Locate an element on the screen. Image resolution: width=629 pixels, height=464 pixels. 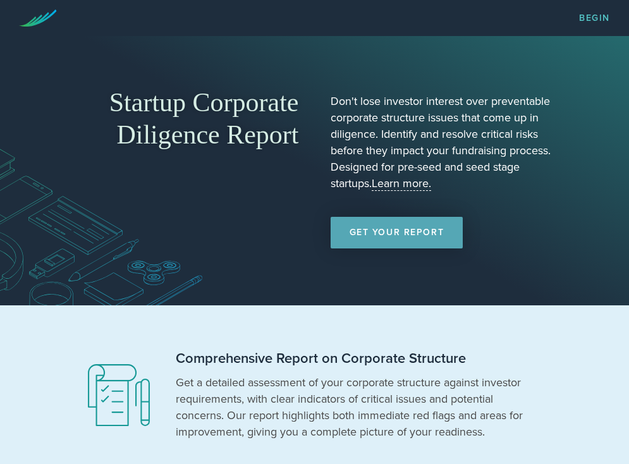
p: Get a detailed assessment of your corporate structure against investor requirements, with clear i... is located at coordinates (353, 407).